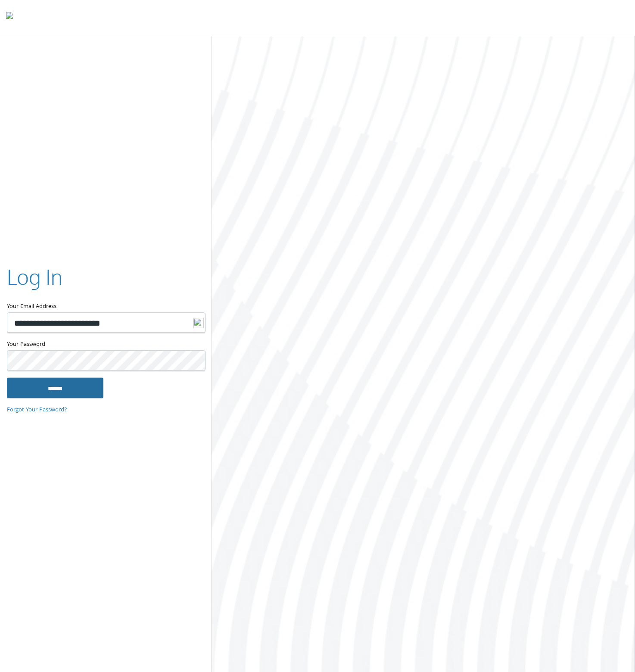 This screenshot has width=635, height=672. I want to click on img: todyl-logo-dark.svg, so click(9, 18).